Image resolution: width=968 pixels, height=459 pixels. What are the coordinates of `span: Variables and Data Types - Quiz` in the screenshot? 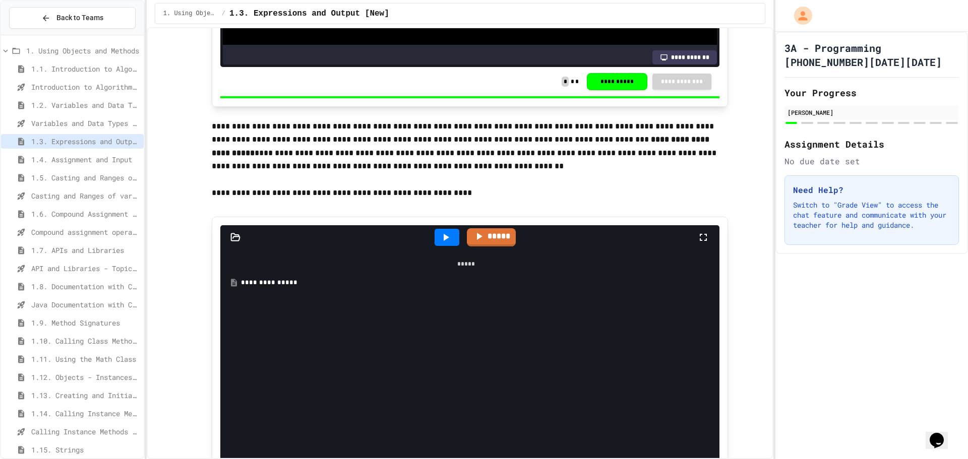 It's located at (85, 123).